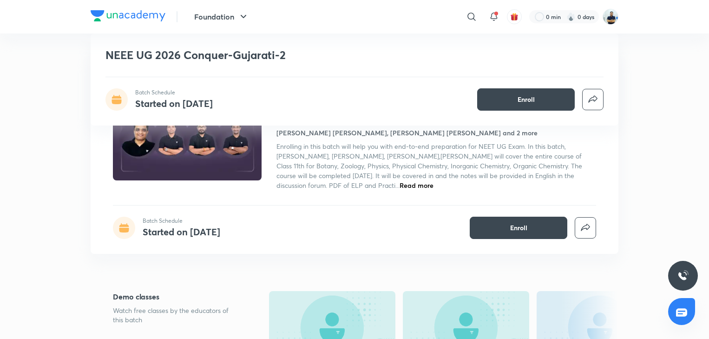  What do you see at coordinates (571, 17) in the screenshot?
I see `img: streak` at bounding box center [571, 17].